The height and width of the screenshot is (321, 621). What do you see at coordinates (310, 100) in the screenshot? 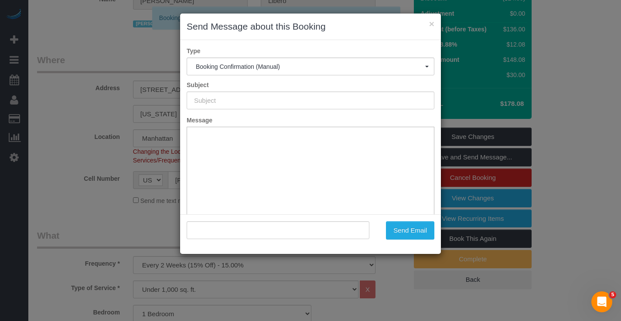
I see `input: Subject` at bounding box center [310, 100].